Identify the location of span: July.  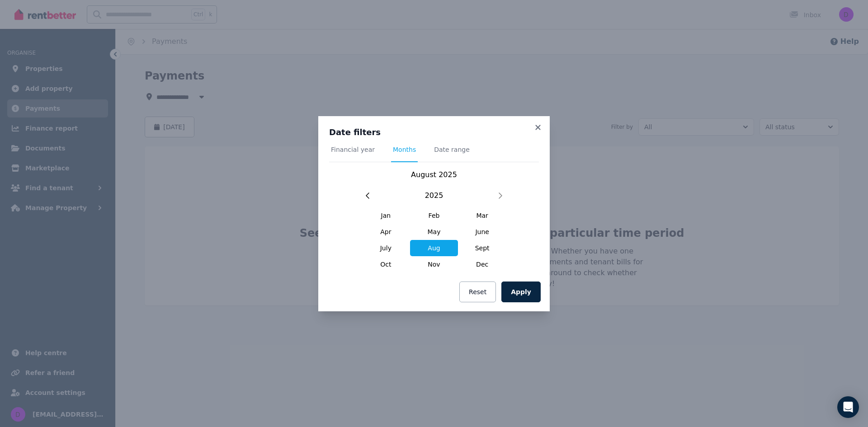
(386, 248).